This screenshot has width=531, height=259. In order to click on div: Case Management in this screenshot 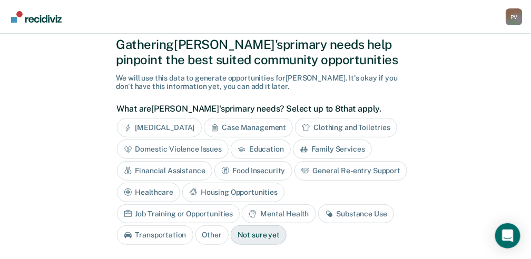, I will do `click(249, 128)`.